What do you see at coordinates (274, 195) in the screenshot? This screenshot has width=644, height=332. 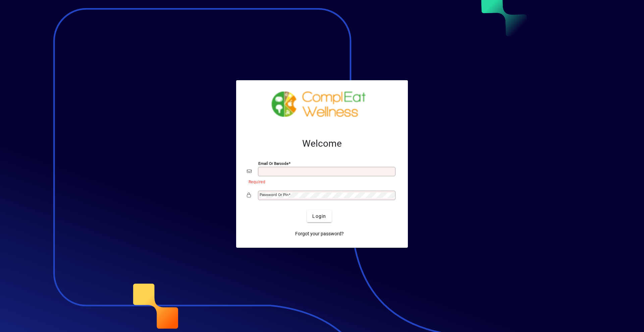 I see `mat-label: Password or Pin` at bounding box center [274, 195].